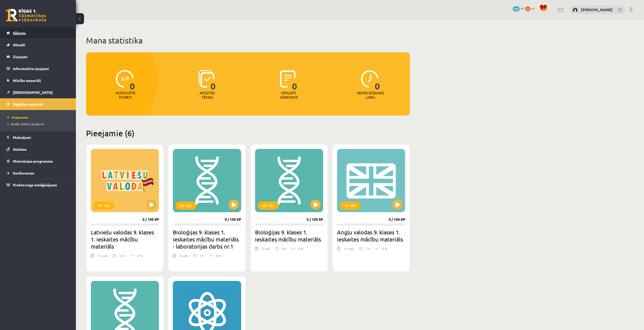  I want to click on a: Aktuāli, so click(38, 45).